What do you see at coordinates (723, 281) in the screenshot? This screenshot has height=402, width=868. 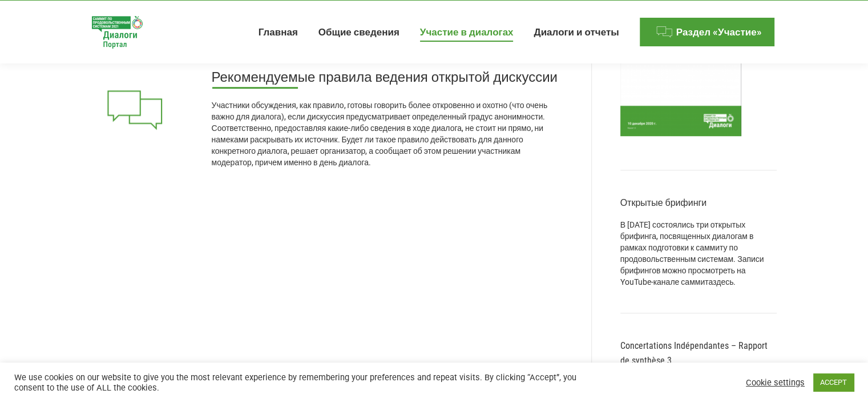 I see `a: здесь` at bounding box center [723, 281].